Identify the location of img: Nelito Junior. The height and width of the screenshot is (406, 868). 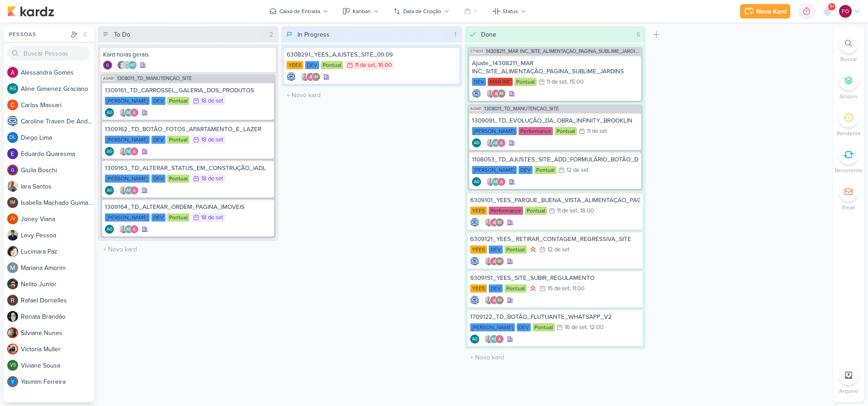
(12, 284).